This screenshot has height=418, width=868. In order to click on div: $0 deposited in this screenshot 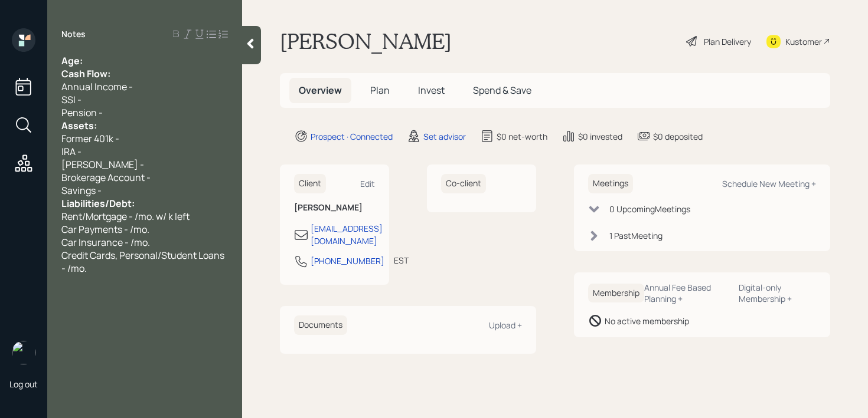, I will do `click(677, 137)`.